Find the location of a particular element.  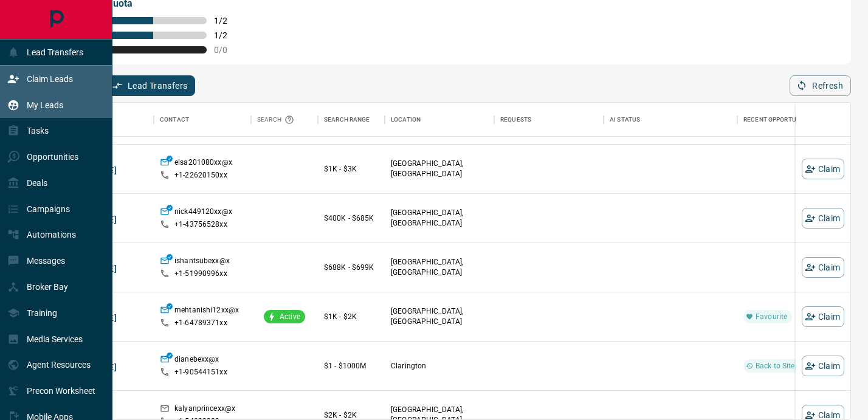

button: Lead Transfers is located at coordinates (151, 86).